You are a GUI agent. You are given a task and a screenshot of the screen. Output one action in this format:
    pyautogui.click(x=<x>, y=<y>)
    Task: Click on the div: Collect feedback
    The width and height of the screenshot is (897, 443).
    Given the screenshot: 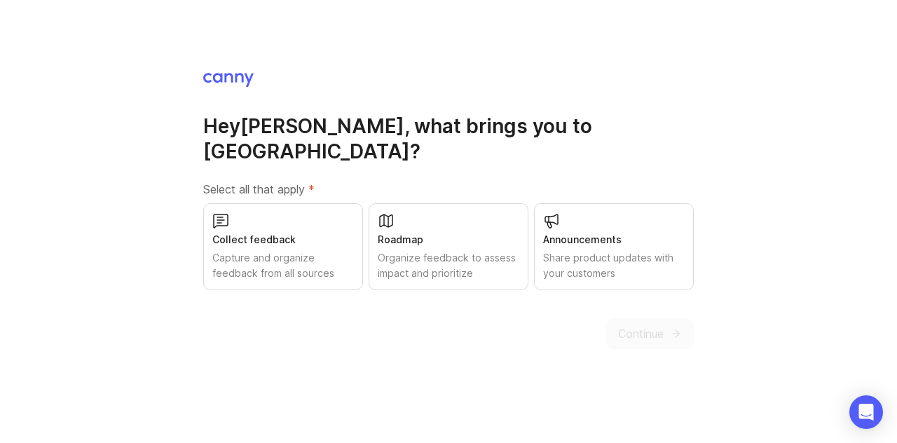 What is the action you would take?
    pyautogui.click(x=283, y=240)
    